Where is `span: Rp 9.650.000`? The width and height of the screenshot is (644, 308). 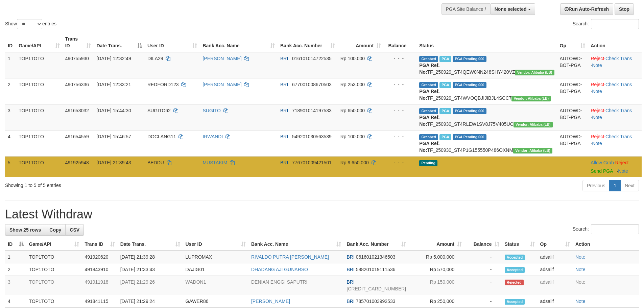 span: Rp 9.650.000 is located at coordinates (354, 163).